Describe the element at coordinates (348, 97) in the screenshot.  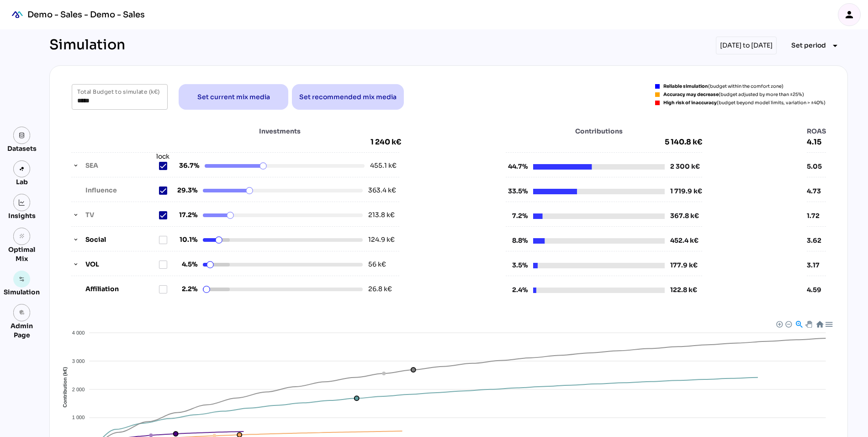
I see `button: Set recommended mix media` at that location.